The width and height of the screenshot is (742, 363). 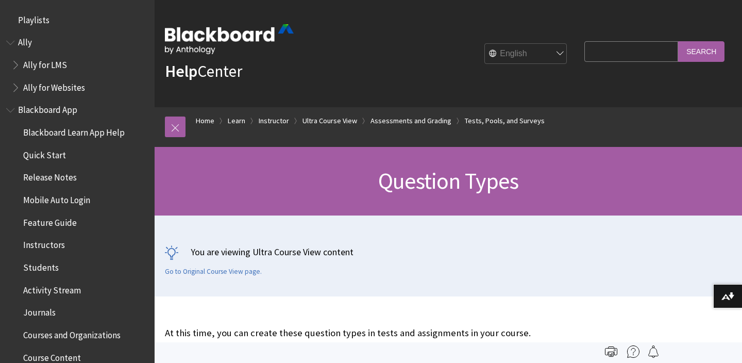 What do you see at coordinates (41, 265) in the screenshot?
I see `span: Students` at bounding box center [41, 265].